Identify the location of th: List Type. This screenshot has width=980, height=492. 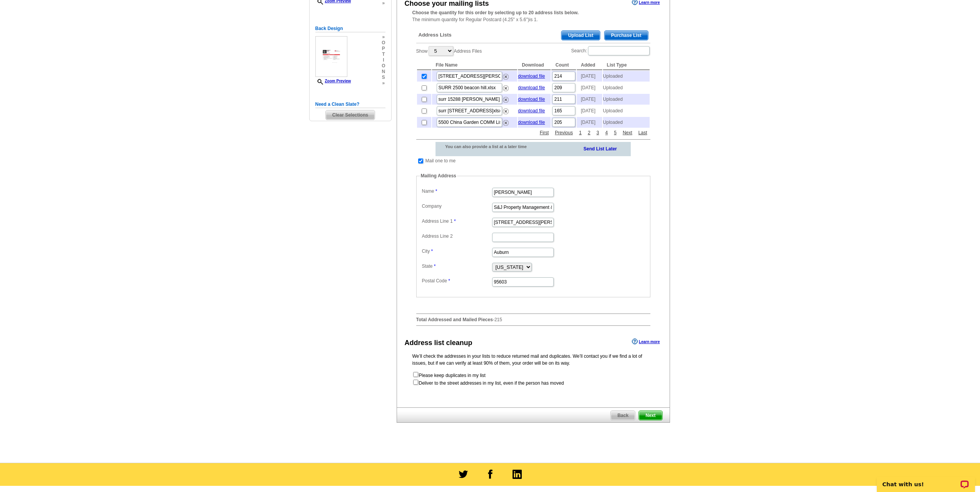
(626, 65).